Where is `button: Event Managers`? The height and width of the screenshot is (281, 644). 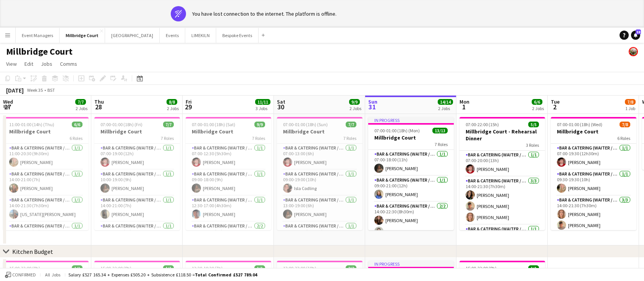 button: Event Managers is located at coordinates (37, 35).